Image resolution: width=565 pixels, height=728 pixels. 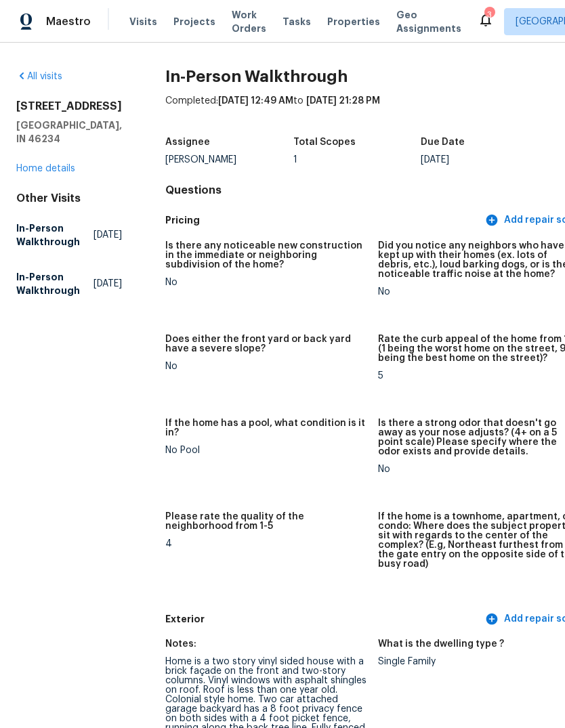 I want to click on span: Geo Assignments, so click(x=429, y=22).